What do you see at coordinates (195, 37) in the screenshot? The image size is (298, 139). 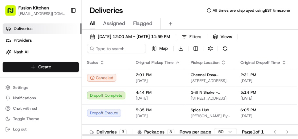 I see `span: Filters` at bounding box center [195, 37].